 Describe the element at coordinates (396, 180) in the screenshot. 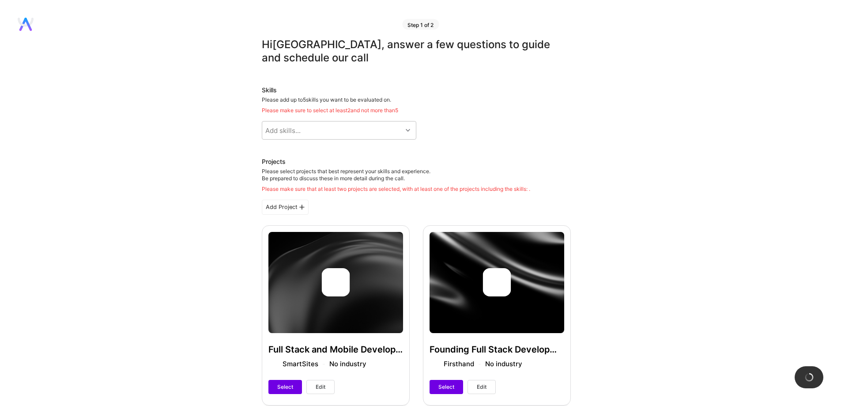

I see `div: Please select projects that best represent your skills and experience. Be prepared to discuss the...` at that location.